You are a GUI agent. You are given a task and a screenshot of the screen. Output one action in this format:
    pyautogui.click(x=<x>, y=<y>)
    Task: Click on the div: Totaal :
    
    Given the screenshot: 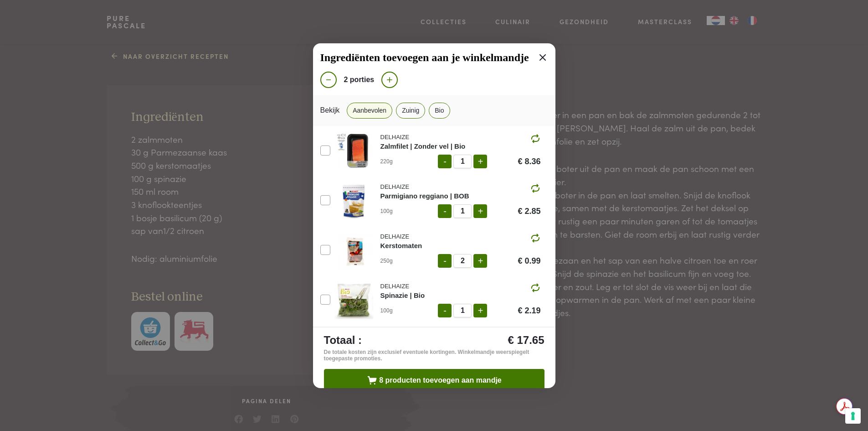 What is the action you would take?
    pyautogui.click(x=343, y=340)
    